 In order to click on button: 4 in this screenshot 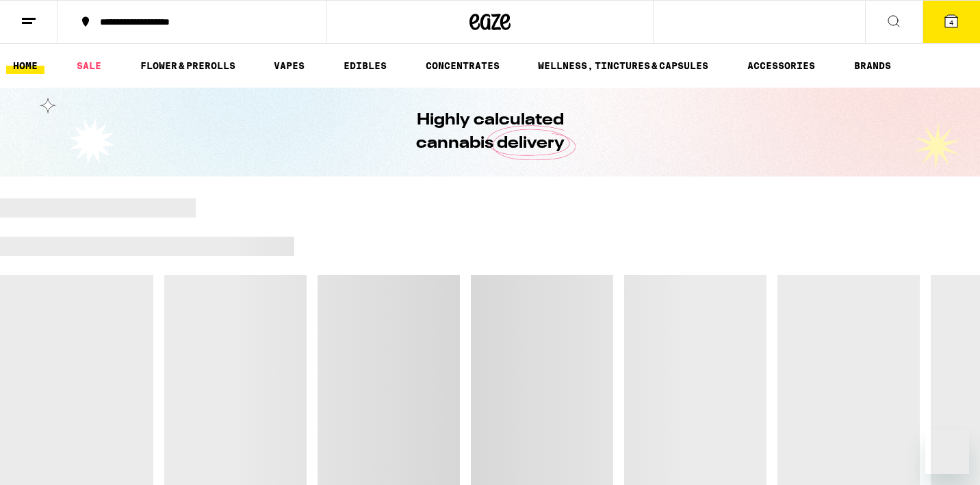, I will do `click(951, 22)`.